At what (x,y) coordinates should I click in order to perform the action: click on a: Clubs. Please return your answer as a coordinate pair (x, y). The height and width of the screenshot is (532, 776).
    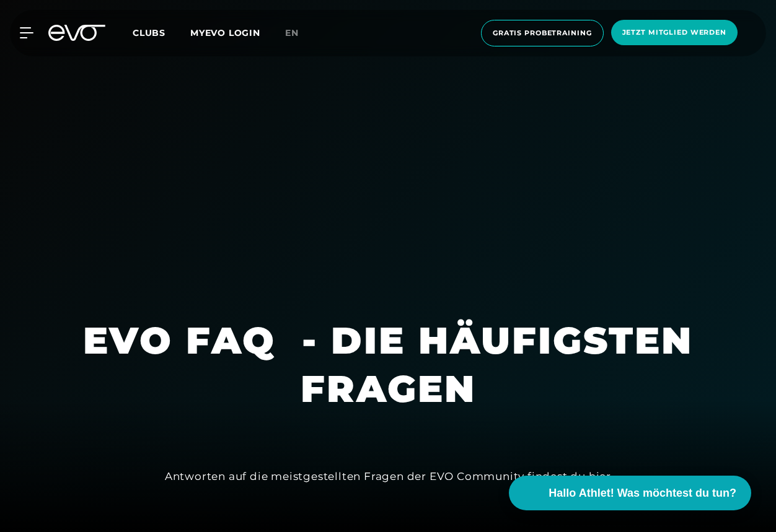
    Looking at the image, I should click on (161, 32).